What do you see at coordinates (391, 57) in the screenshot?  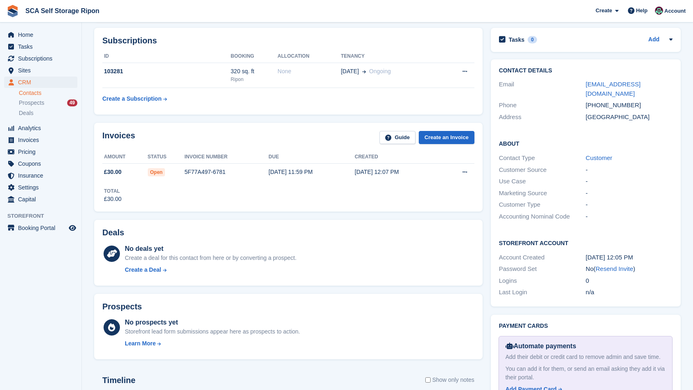 I see `th: Tenancy` at bounding box center [391, 57].